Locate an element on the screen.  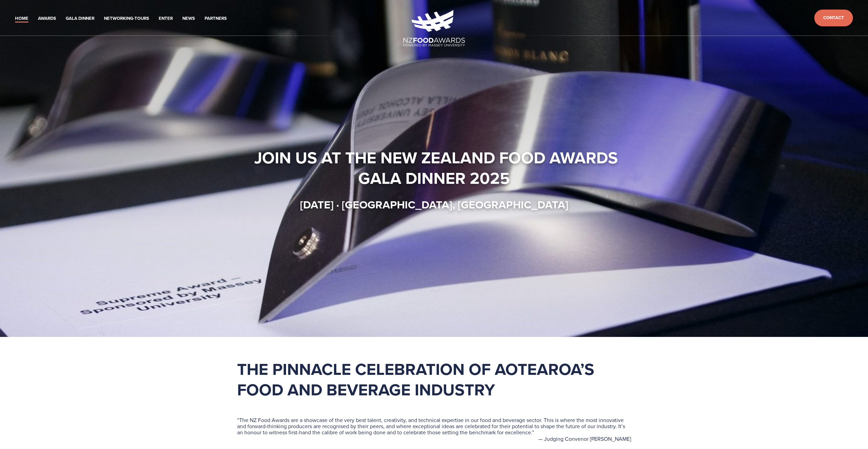
a: Awards is located at coordinates (47, 19).